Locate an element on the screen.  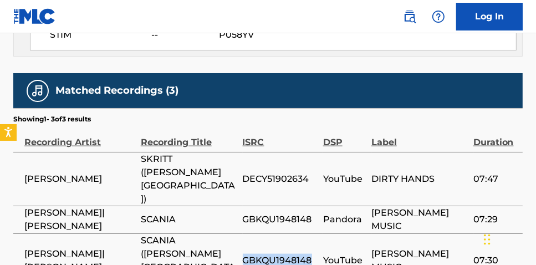
img: MLC Logo is located at coordinates (34, 16).